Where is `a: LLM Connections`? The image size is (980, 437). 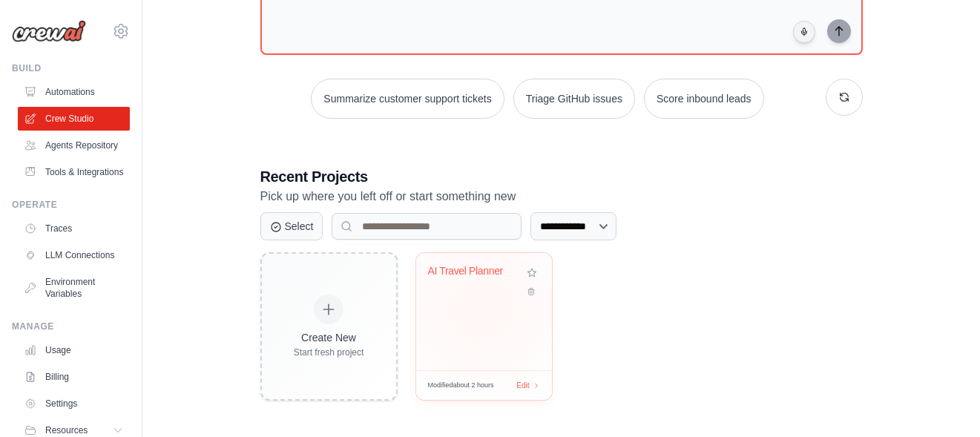 a: LLM Connections is located at coordinates (74, 255).